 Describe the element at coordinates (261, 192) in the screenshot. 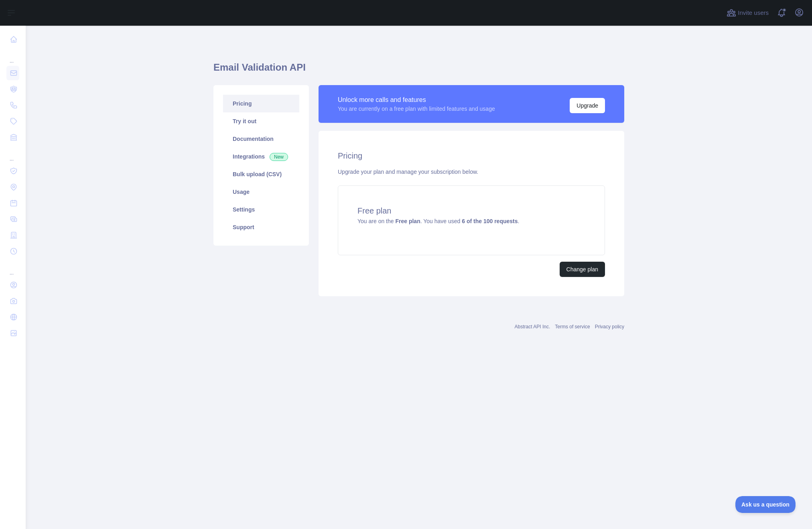

I see `a: Usage` at that location.